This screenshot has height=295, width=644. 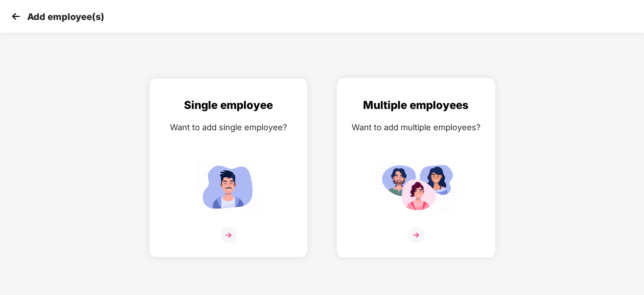 I want to click on div: Single employee, so click(x=228, y=105).